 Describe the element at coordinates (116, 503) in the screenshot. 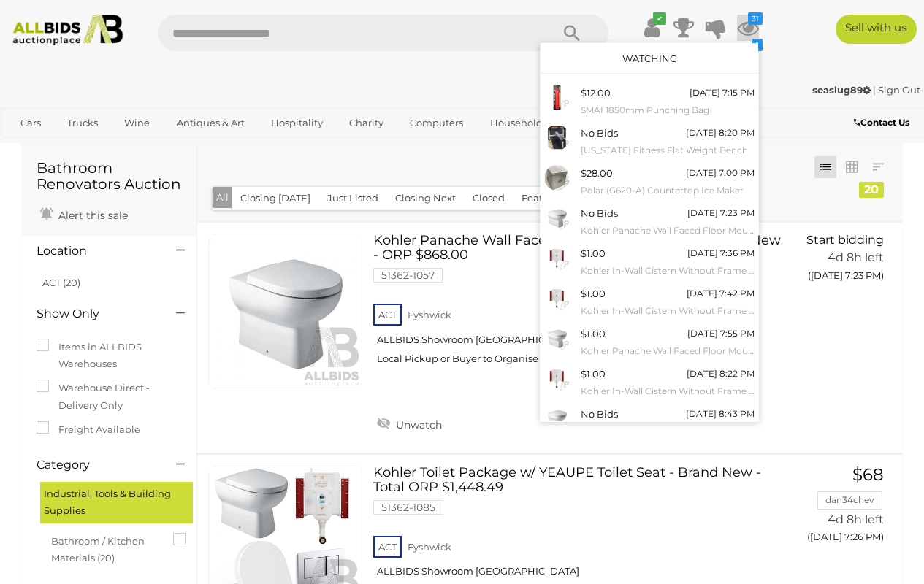

I see `div: Industrial, Tools & Building Supplies` at that location.